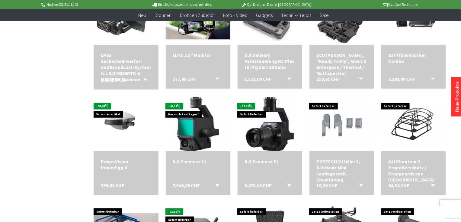 The width and height of the screenshot is (461, 222). What do you see at coordinates (142, 15) in the screenshot?
I see `span: Neu` at bounding box center [142, 15].